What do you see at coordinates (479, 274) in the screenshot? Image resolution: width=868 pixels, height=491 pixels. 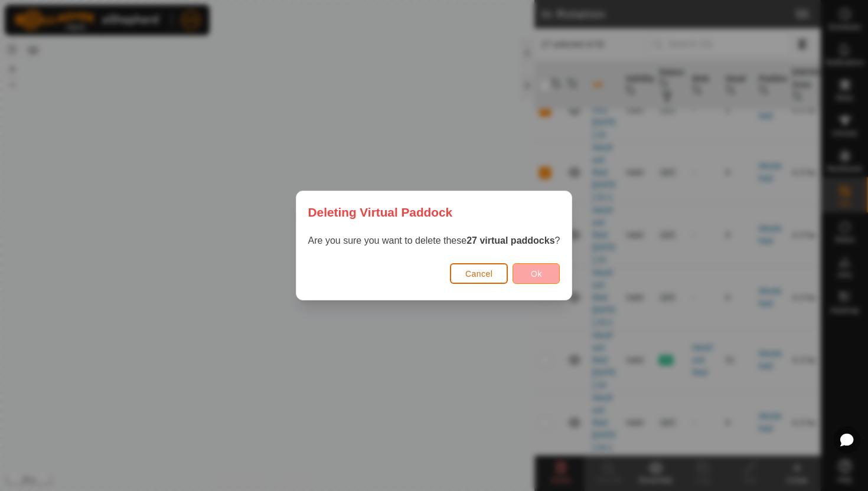 I see `span: Cancel` at bounding box center [479, 274].